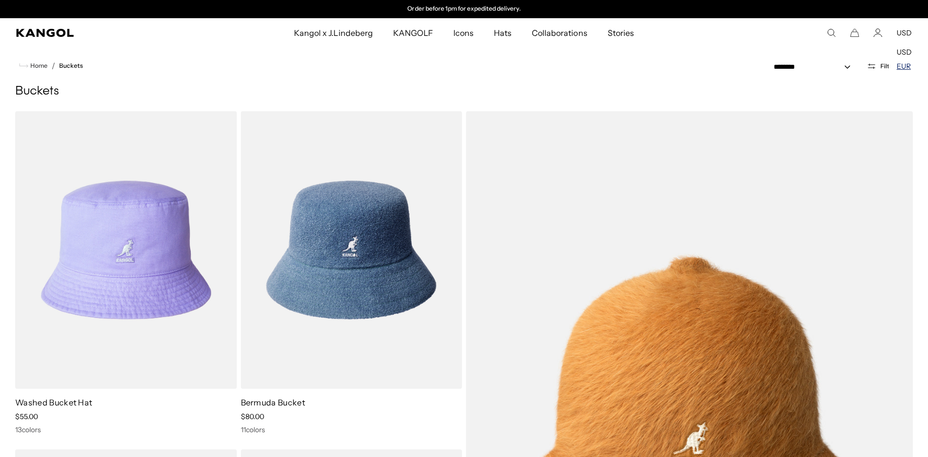  Describe the element at coordinates (502, 33) in the screenshot. I see `span: Hats` at that location.